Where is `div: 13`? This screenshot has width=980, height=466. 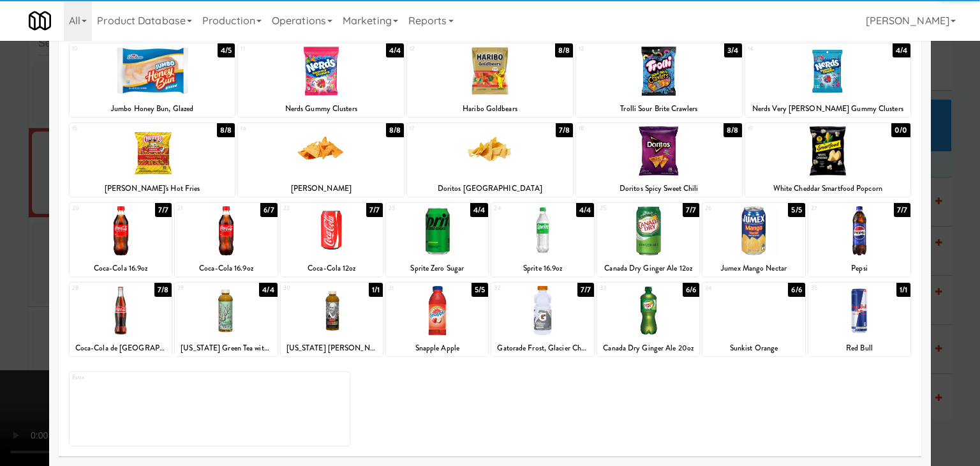 div: 13 is located at coordinates (619, 48).